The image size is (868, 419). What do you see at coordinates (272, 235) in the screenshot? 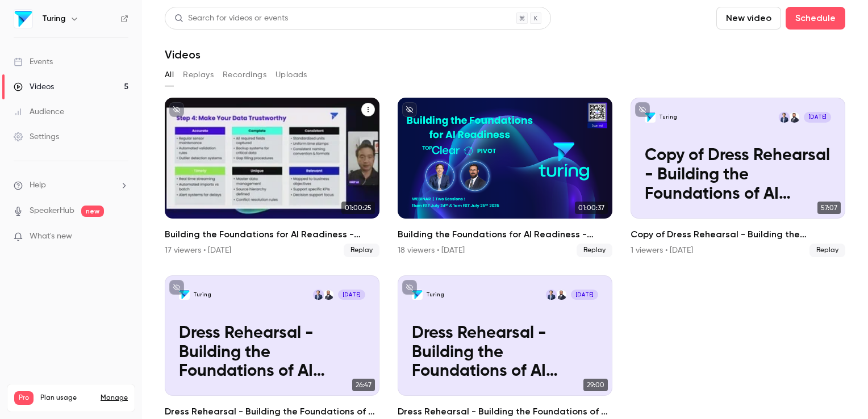
I see `h2: Building the Foundations for AI Readiness - Session Two` at bounding box center [272, 235].